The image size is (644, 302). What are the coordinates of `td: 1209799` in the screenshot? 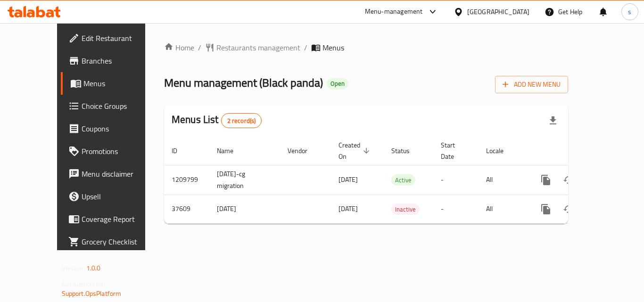 It's located at (187, 179).